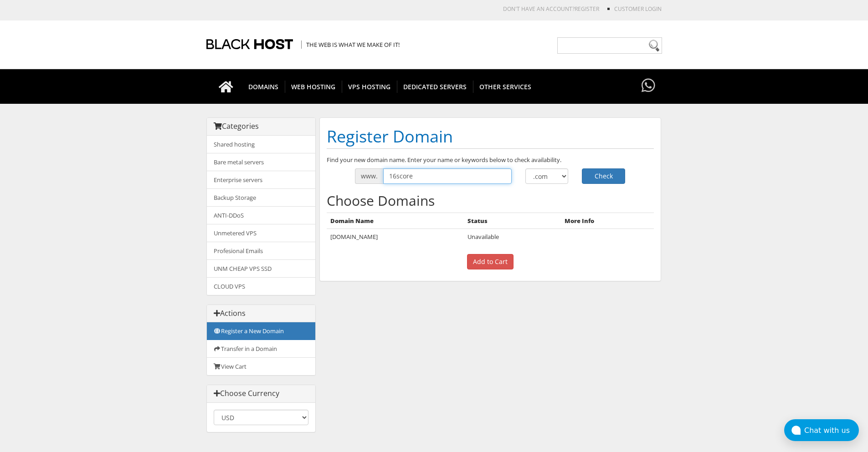 The height and width of the screenshot is (452, 868). Describe the element at coordinates (649, 86) in the screenshot. I see `a: Have questions?` at that location.